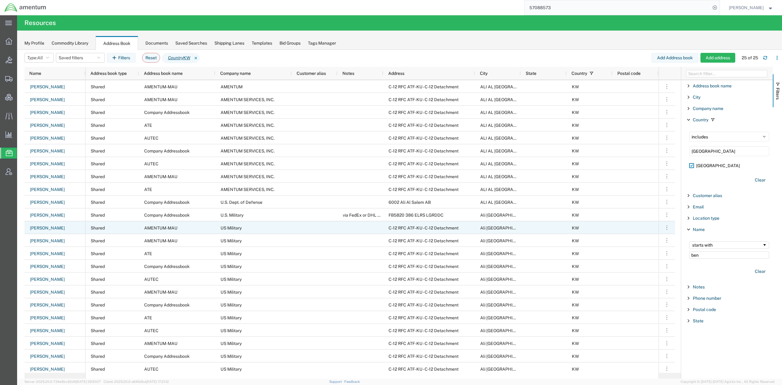 This screenshot has height=385, width=782. What do you see at coordinates (700, 120) in the screenshot?
I see `span: Country` at bounding box center [700, 120].